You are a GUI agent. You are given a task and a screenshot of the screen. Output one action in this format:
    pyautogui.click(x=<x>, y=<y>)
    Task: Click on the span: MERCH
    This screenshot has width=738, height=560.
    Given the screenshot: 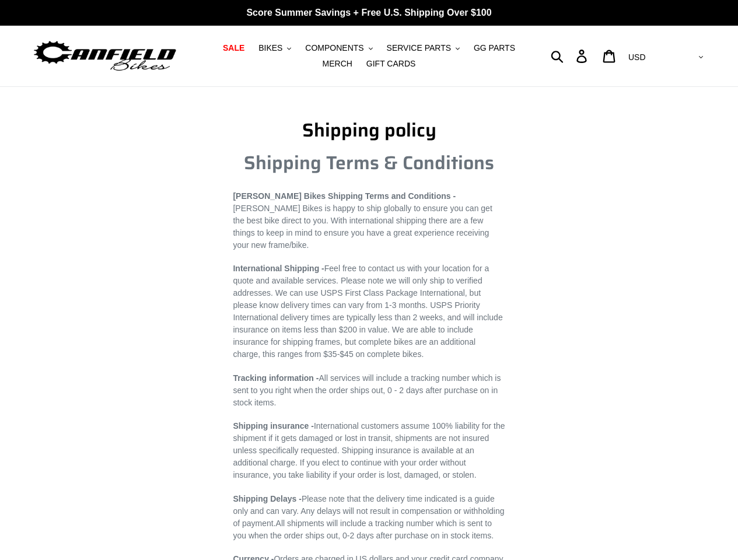 What is the action you would take?
    pyautogui.click(x=337, y=64)
    